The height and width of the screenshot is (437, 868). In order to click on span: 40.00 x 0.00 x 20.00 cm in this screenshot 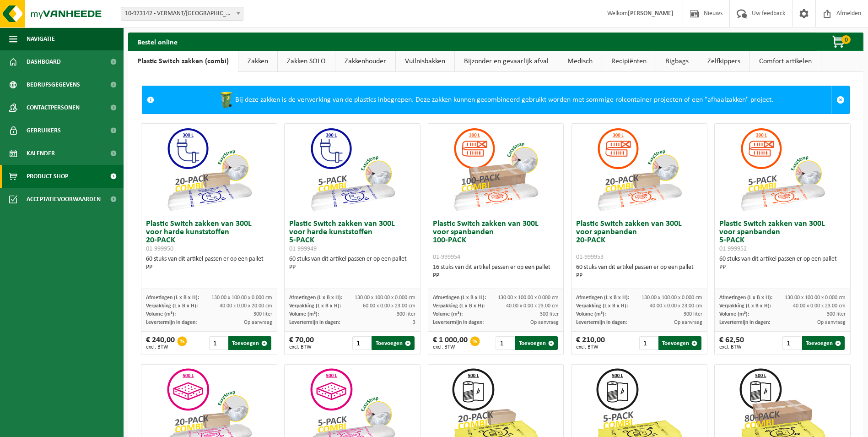, I will do `click(245, 305)`.